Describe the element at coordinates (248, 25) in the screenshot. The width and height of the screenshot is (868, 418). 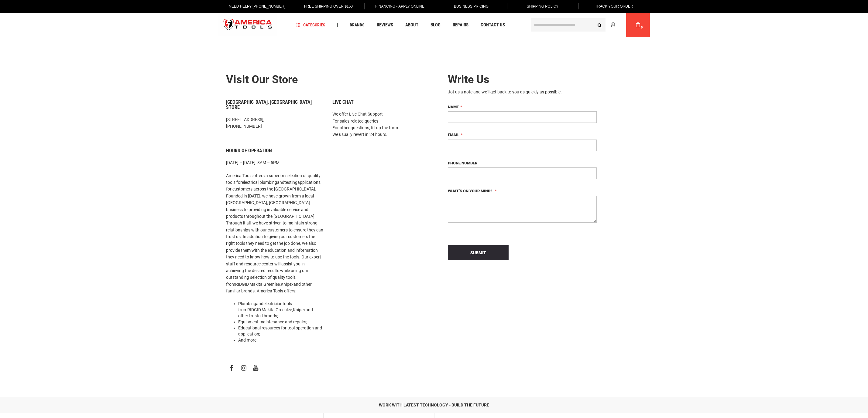
I see `img: America Tools` at that location.